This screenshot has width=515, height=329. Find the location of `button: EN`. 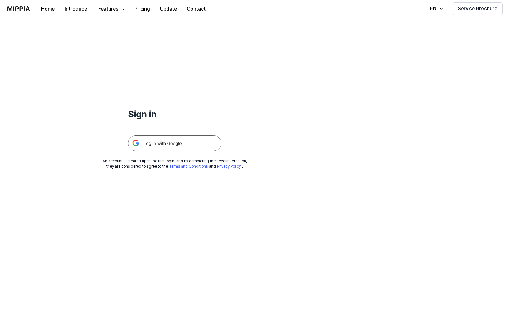

button: EN is located at coordinates (436, 9).